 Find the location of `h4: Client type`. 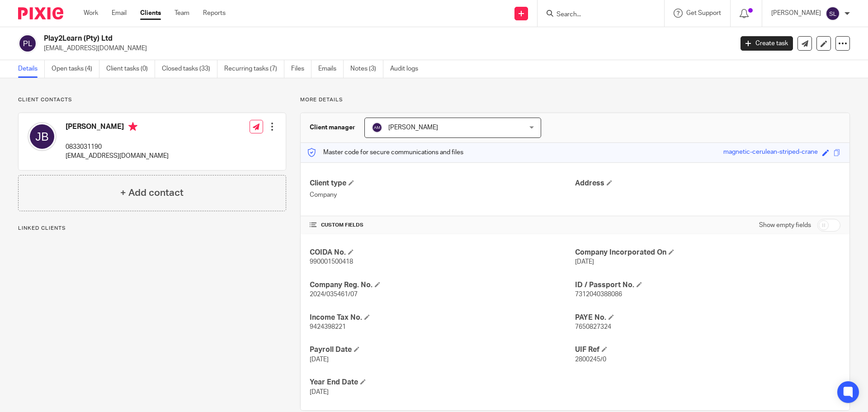

h4: Client type is located at coordinates (442, 183).